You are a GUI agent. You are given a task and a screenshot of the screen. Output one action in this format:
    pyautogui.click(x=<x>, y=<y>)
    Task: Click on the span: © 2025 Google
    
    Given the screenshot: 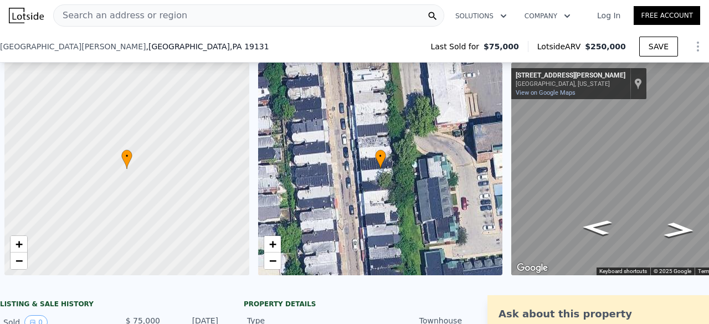 What is the action you would take?
    pyautogui.click(x=672, y=271)
    